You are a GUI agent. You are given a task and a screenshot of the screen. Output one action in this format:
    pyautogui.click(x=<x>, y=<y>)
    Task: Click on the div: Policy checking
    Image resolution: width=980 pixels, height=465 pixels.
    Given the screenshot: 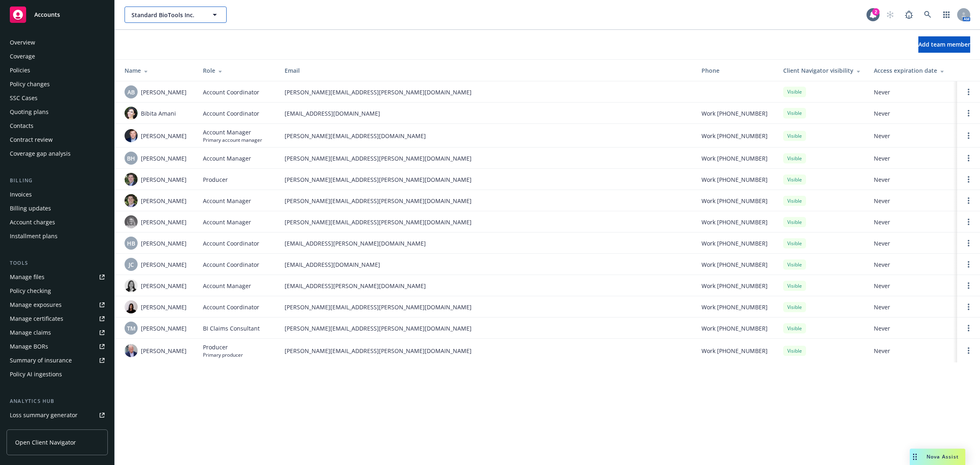 What is the action you would take?
    pyautogui.click(x=30, y=291)
    